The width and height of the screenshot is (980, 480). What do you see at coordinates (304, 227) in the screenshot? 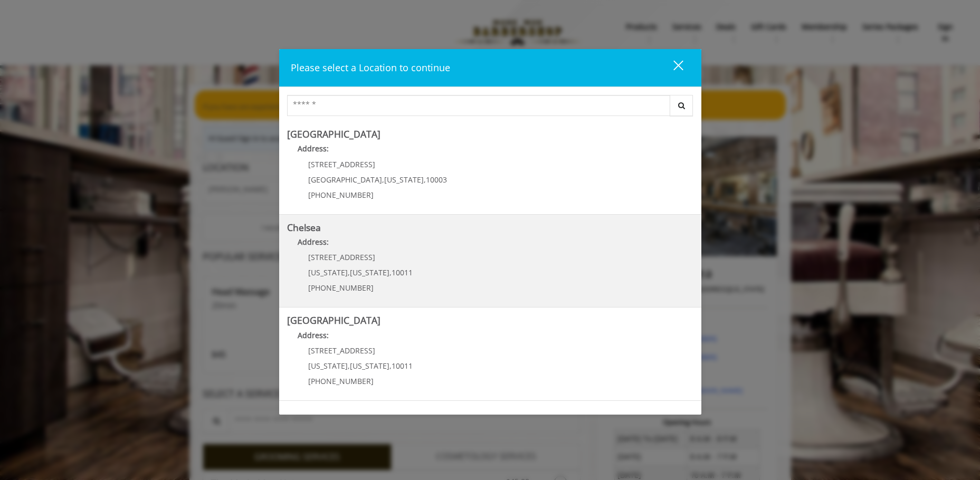
I see `b: Chelsea` at bounding box center [304, 227].